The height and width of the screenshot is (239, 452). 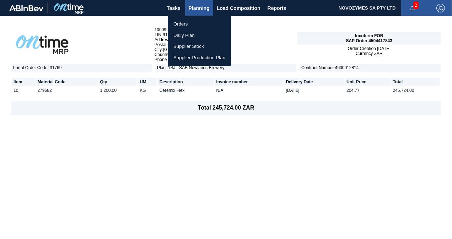 I want to click on a: Supplier Production Plan, so click(x=199, y=58).